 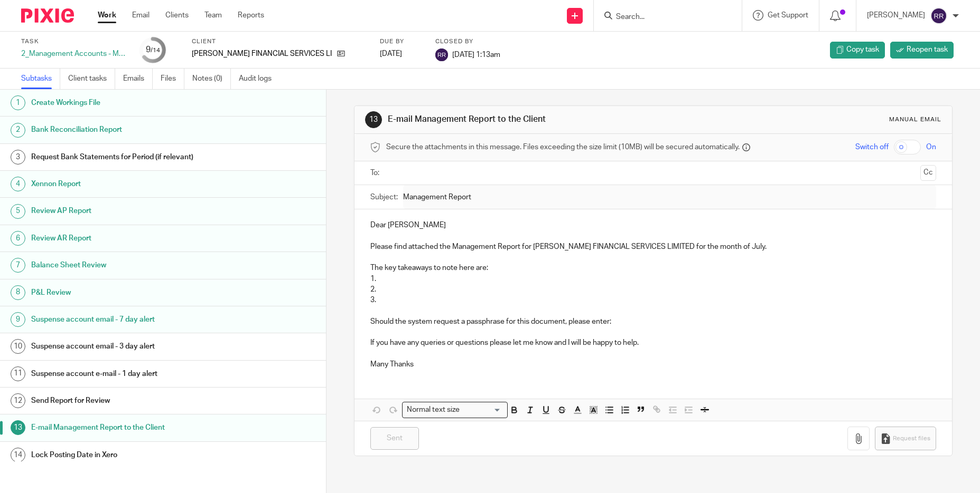 I want to click on a: Reopen task, so click(x=922, y=50).